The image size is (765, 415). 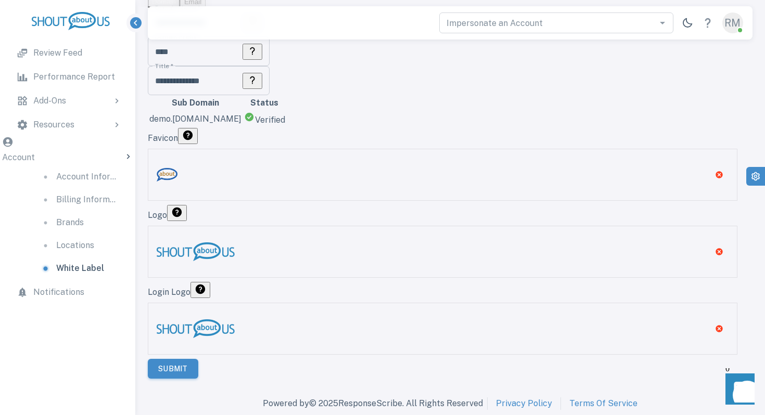 What do you see at coordinates (443, 136) in the screenshot?
I see `p: Favicon` at bounding box center [443, 136].